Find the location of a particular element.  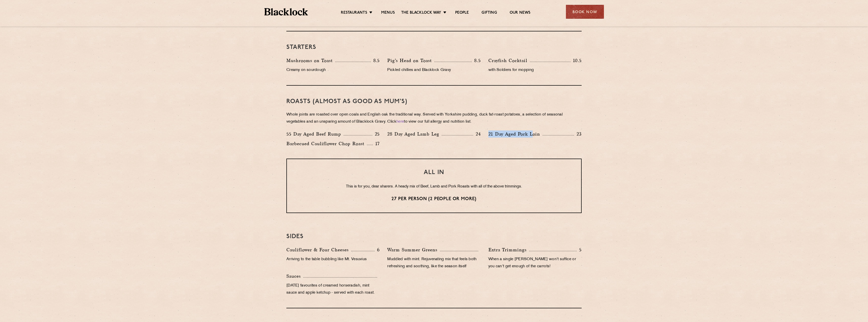

p: Sauces is located at coordinates (295, 276).